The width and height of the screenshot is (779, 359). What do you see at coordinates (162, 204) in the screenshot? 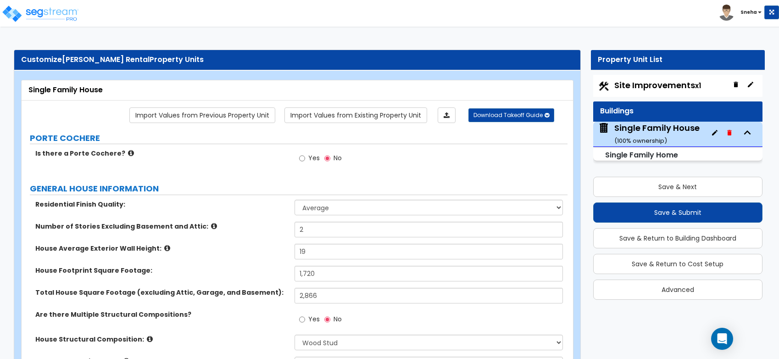
I see `label: Residential Finish Quality:` at bounding box center [162, 204].